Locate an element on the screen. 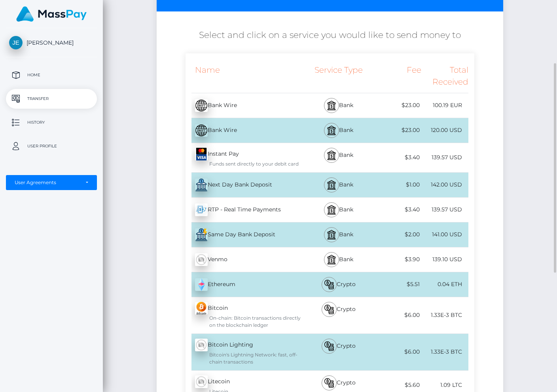 The width and height of the screenshot is (557, 392). a: Transfer is located at coordinates (51, 99).